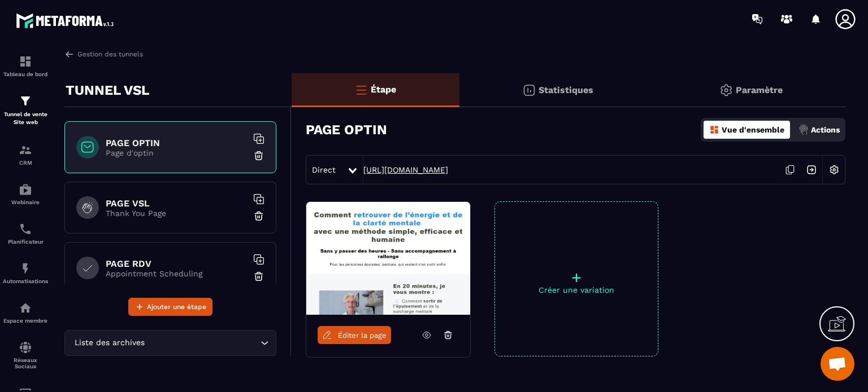 The height and width of the screenshot is (392, 868). Describe the element at coordinates (803, 130) in the screenshot. I see `img: actions.d6e523a2.png` at that location.